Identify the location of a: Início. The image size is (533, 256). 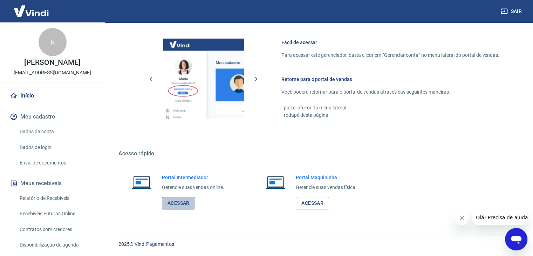
(52, 96).